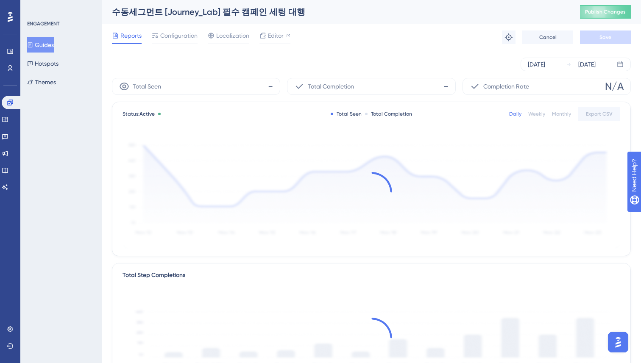 This screenshot has width=641, height=363. What do you see at coordinates (605, 12) in the screenshot?
I see `button: Publish Changes` at bounding box center [605, 12].